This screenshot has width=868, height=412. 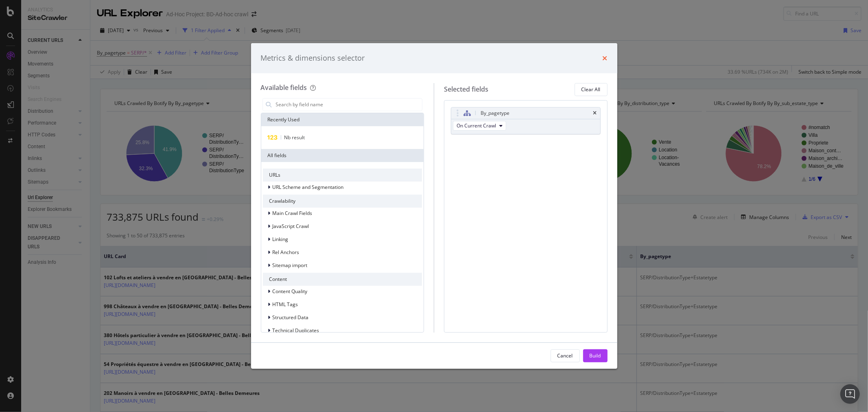 I want to click on div: Open Intercom Messenger, so click(x=850, y=394).